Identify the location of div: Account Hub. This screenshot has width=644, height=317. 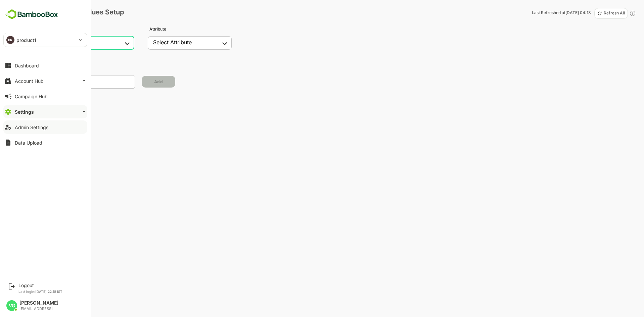
(29, 81).